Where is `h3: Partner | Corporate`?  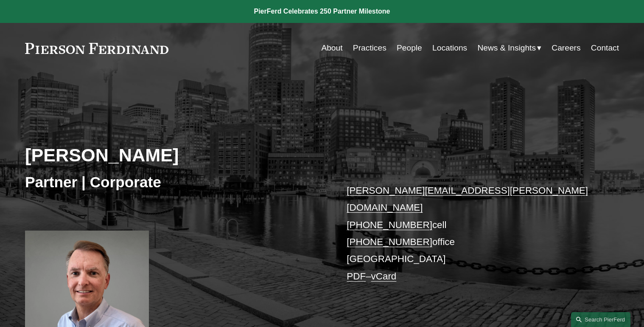 h3: Partner | Corporate is located at coordinates (174, 182).